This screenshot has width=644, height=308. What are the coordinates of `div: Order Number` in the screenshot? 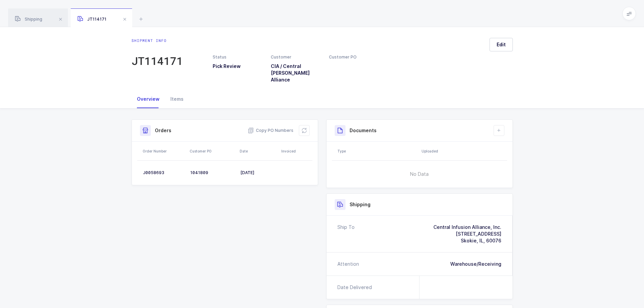 It's located at (164, 151).